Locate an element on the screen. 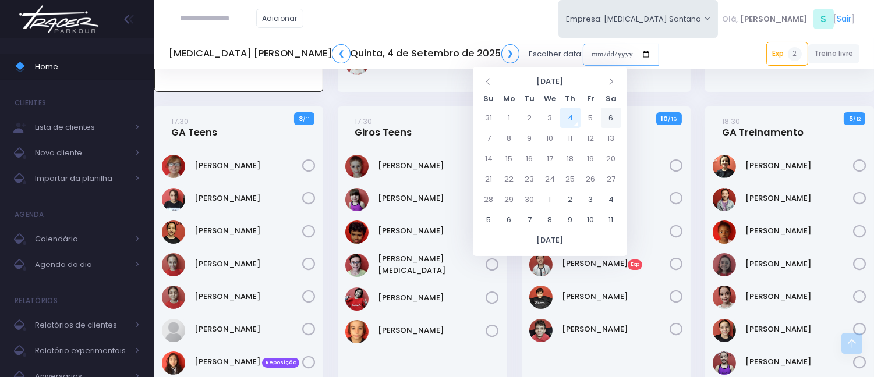 This screenshot has height=377, width=874. img: Ana Clara Martins Silva is located at coordinates (174, 200).